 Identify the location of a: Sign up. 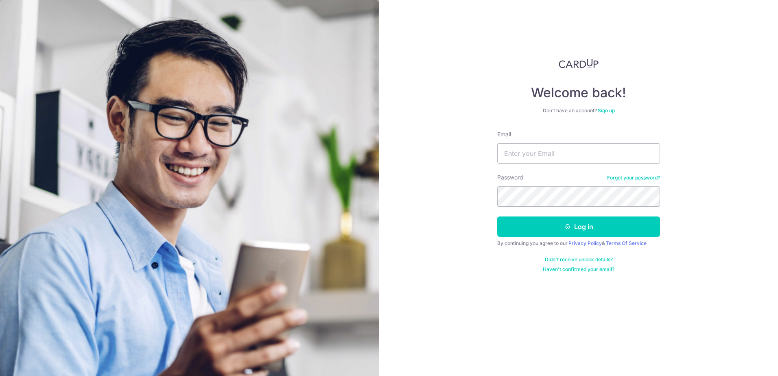
(606, 110).